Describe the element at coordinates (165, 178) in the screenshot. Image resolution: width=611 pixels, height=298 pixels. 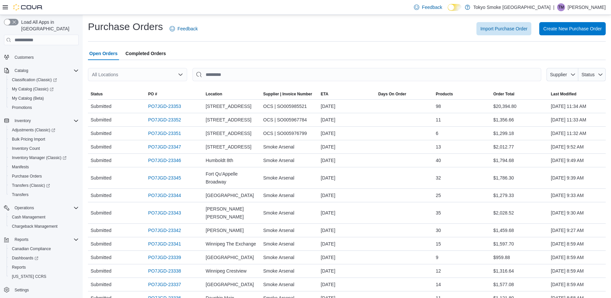
I see `a: PO7JGD-23345` at that location.